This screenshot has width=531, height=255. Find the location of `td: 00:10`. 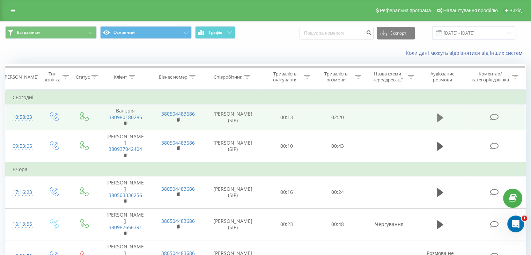

td: 00:10 is located at coordinates (287, 146).